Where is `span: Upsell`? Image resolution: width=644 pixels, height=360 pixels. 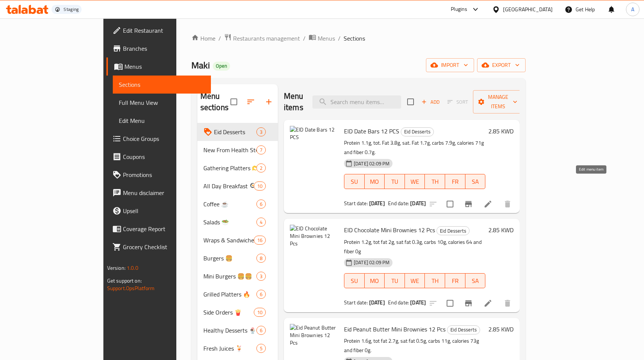 span: Upsell is located at coordinates (164, 211).